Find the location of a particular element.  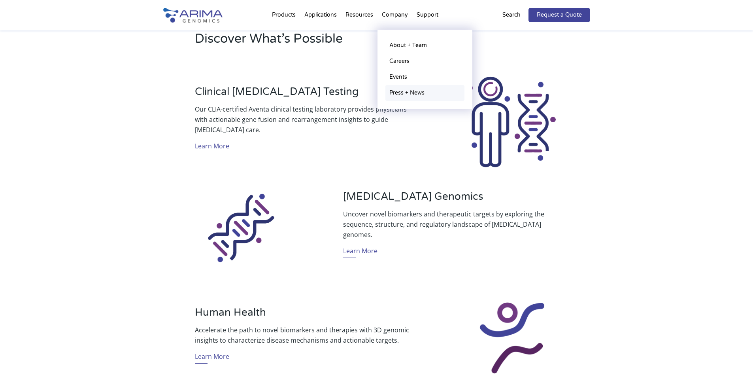

img: Human Health_Icon_Arima Genomics is located at coordinates (512, 338).